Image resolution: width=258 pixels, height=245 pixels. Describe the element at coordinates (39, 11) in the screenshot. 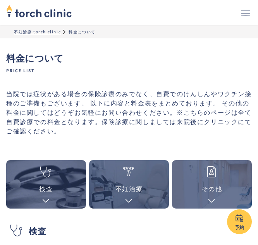

I see `img: torch clinic` at that location.